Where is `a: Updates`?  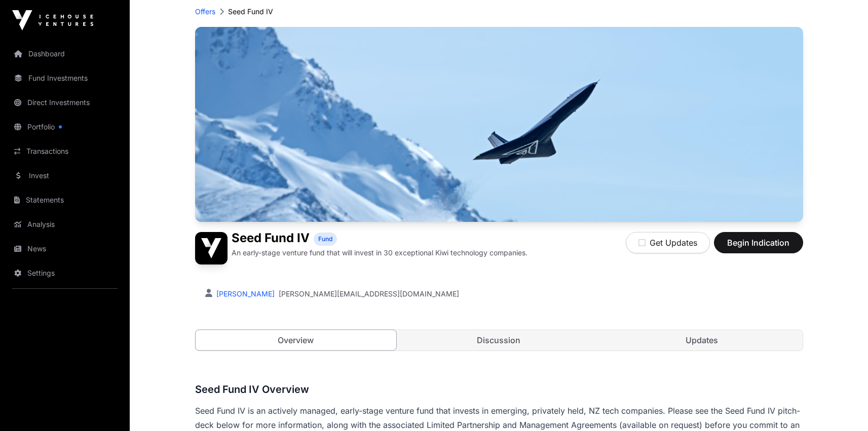
a: Updates is located at coordinates (702, 340).